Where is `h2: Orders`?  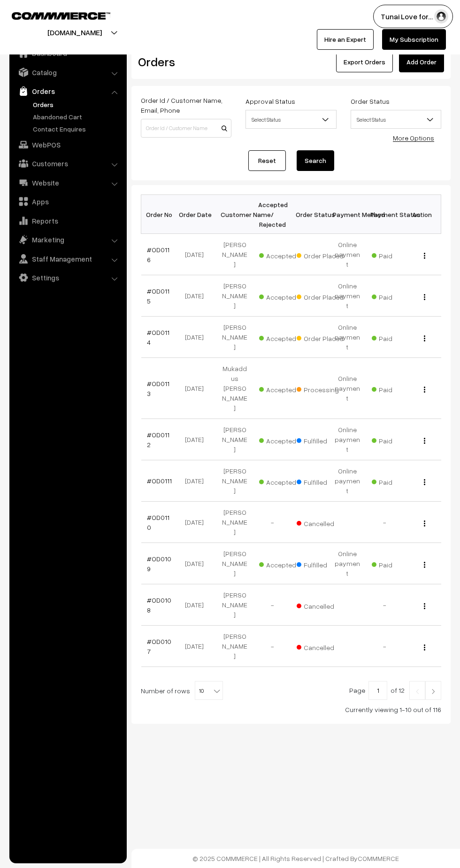
h2: Orders is located at coordinates (184, 62).